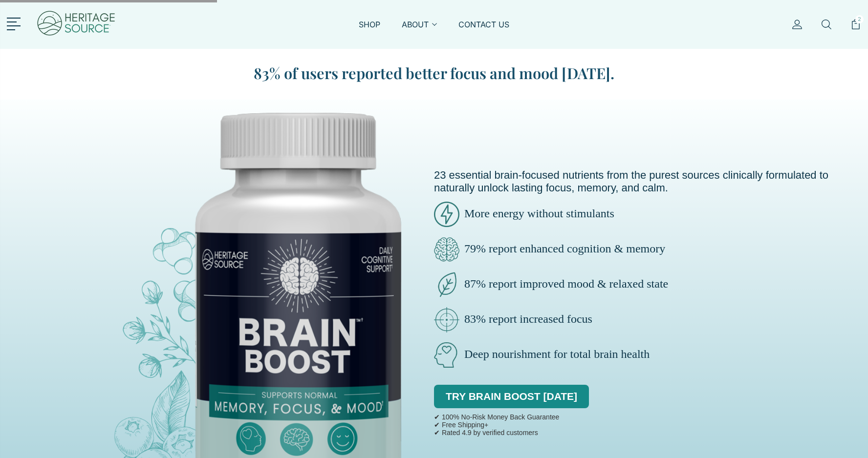 The width and height of the screenshot is (868, 458). I want to click on p: ✔ Free Shipping+, so click(497, 425).